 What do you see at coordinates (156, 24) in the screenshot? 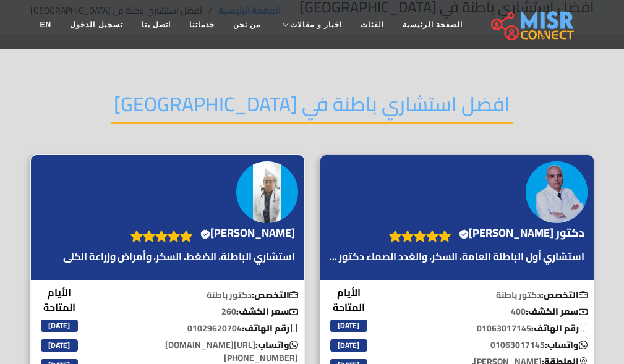
I see `a: اتصل بنا` at bounding box center [156, 24].